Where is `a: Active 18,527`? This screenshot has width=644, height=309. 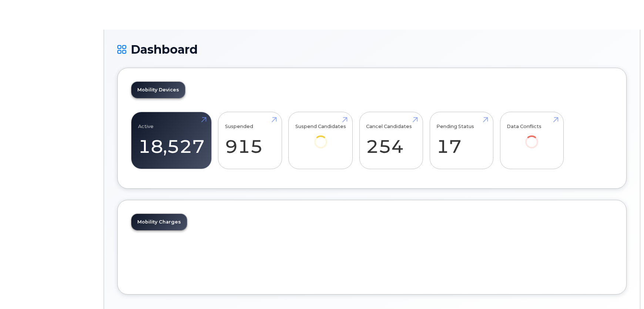
a: Active 18,527 is located at coordinates (171, 140).